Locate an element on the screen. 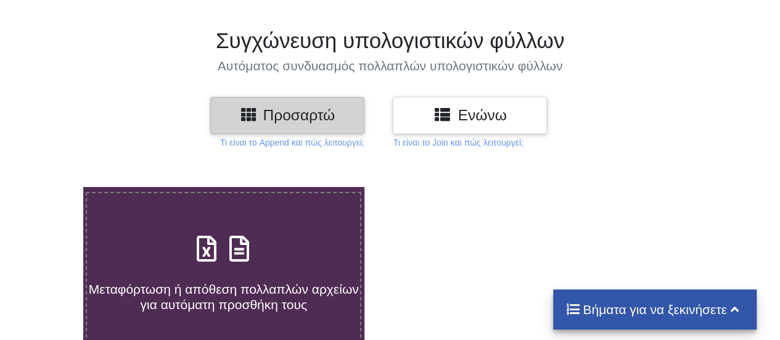 This screenshot has width=780, height=340. font: Μεταφόρτωση ή απόθεση πολλαπλών αρχείων is located at coordinates (224, 288).